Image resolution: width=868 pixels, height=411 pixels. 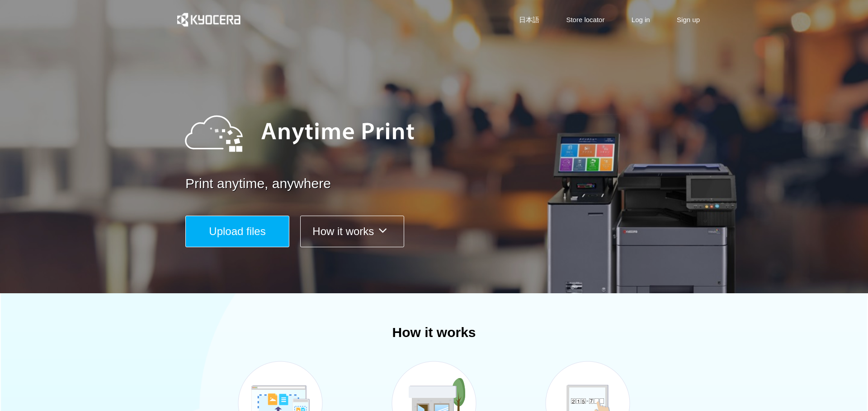 What do you see at coordinates (352, 232) in the screenshot?
I see `button: How it works` at bounding box center [352, 232].